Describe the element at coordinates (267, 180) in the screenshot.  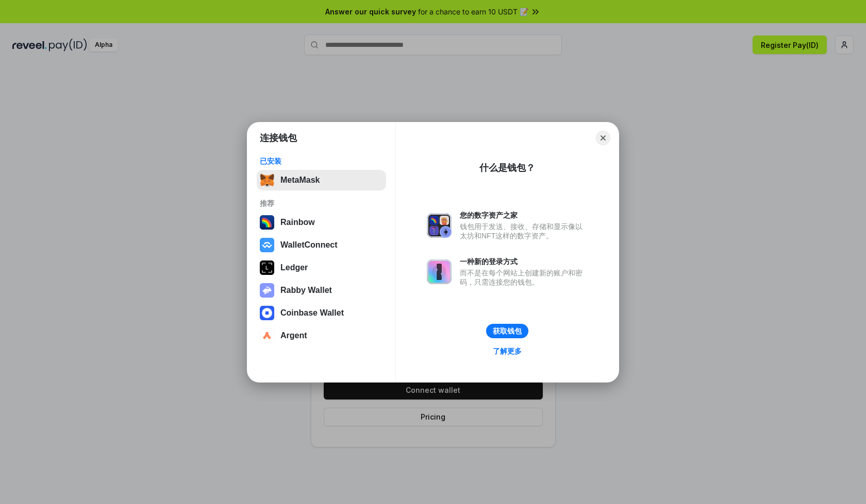
I see `img: svg+xml,%3Csvg%20fill%3D%22none%22%20height%3D%2233%22%20viewBox%3D%220%200%2035%2033%22%20width%...` at that location.